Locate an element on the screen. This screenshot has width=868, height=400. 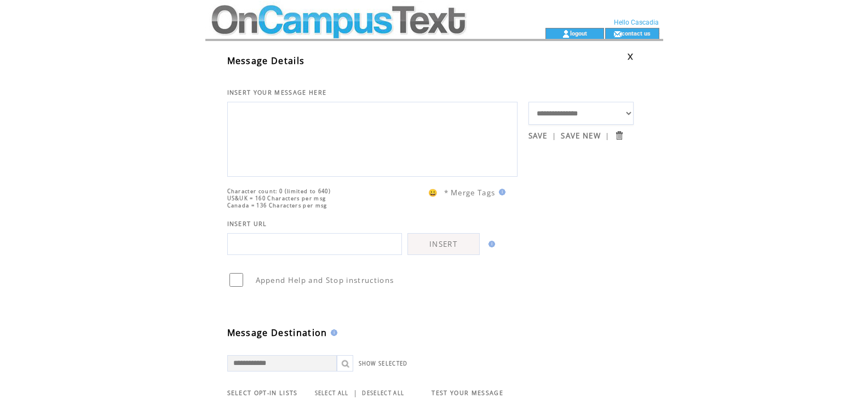
a: INSERT is located at coordinates (444, 244).